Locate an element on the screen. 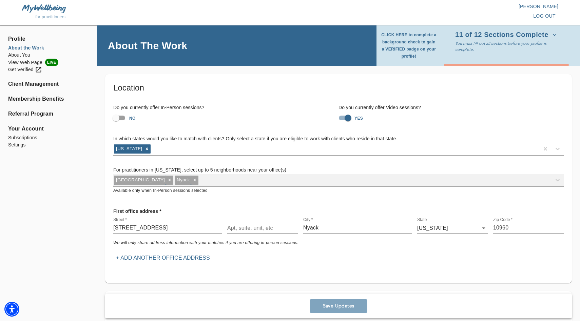 This screenshot has height=321, width=580. p: You must fill out all sections before your profile is complete. is located at coordinates (508, 46).